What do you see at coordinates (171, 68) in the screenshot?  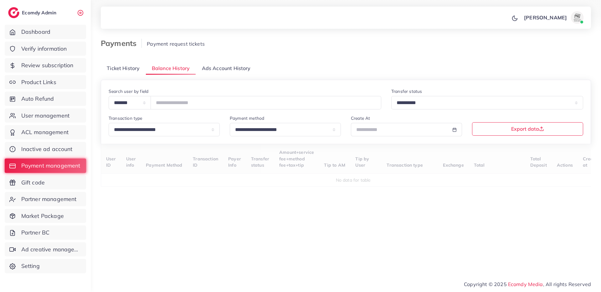 I see `span: Balance History` at bounding box center [171, 68].